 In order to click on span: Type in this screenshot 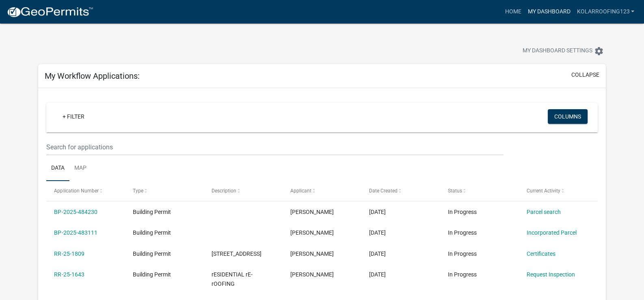, I will do `click(138, 191)`.